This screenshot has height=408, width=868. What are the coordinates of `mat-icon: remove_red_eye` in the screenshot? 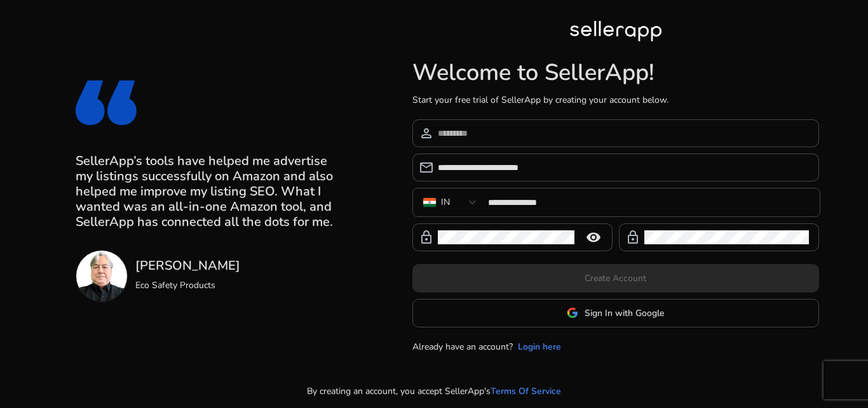 It's located at (593, 237).